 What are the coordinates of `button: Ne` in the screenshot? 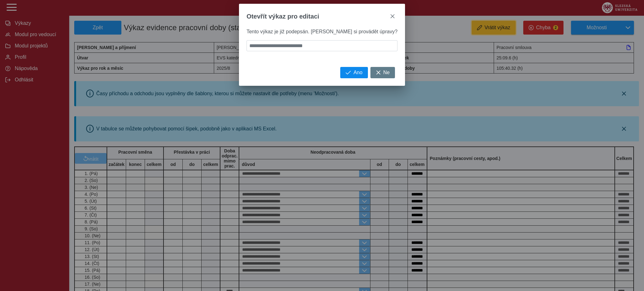 It's located at (383, 73).